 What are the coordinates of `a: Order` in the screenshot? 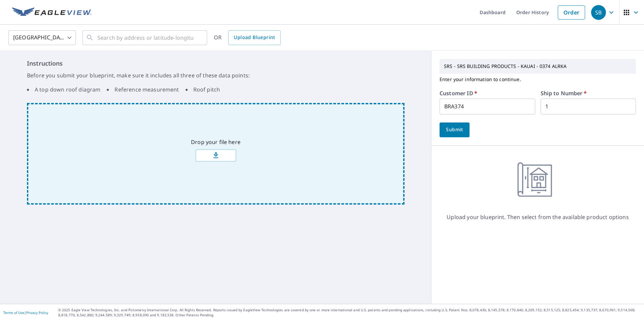 It's located at (572, 12).